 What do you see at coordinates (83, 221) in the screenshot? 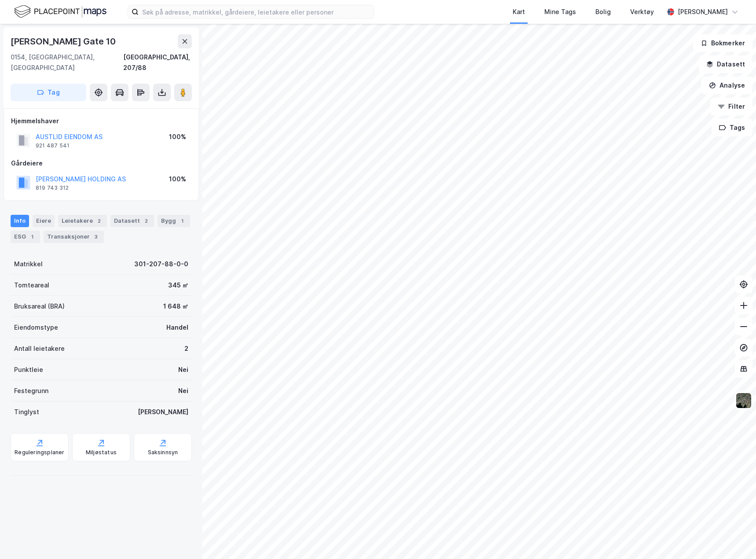
I see `div: Leietakere` at bounding box center [83, 221].